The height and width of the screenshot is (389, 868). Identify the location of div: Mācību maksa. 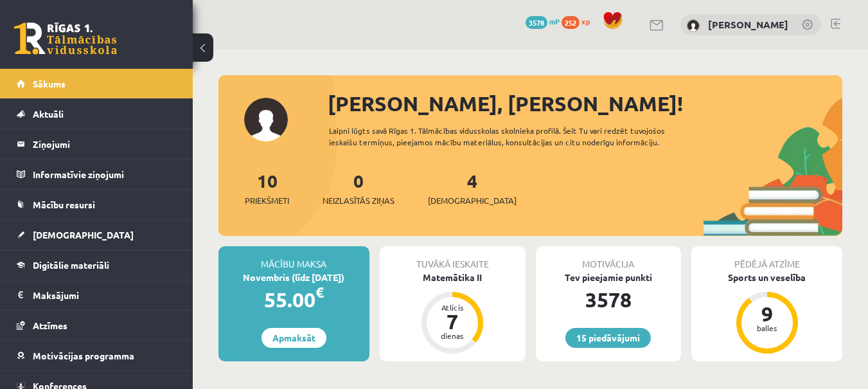
(293, 258).